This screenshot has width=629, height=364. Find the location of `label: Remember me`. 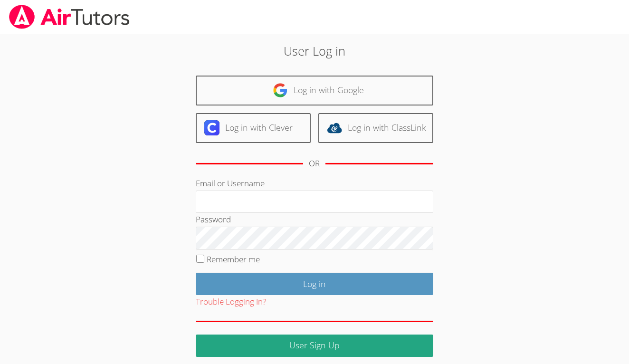

label: Remember me is located at coordinates (233, 259).